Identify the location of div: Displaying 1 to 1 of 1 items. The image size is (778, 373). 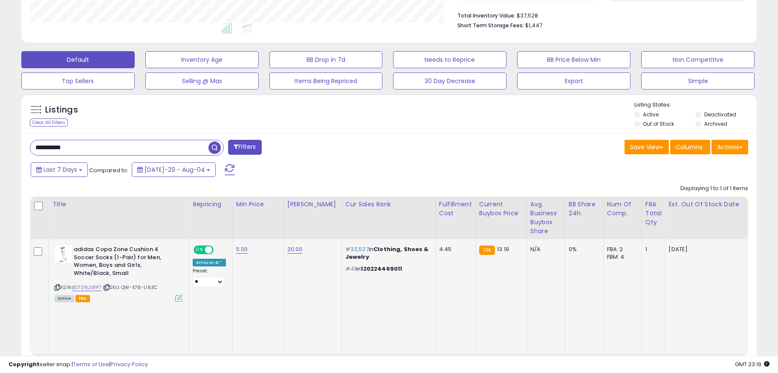
(715, 189).